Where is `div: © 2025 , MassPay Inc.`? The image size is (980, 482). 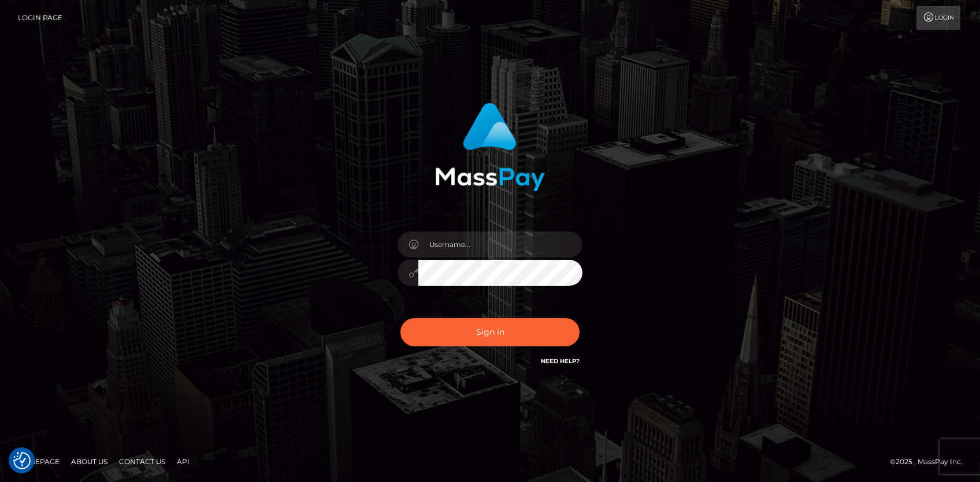 div: © 2025 , MassPay Inc. is located at coordinates (930, 462).